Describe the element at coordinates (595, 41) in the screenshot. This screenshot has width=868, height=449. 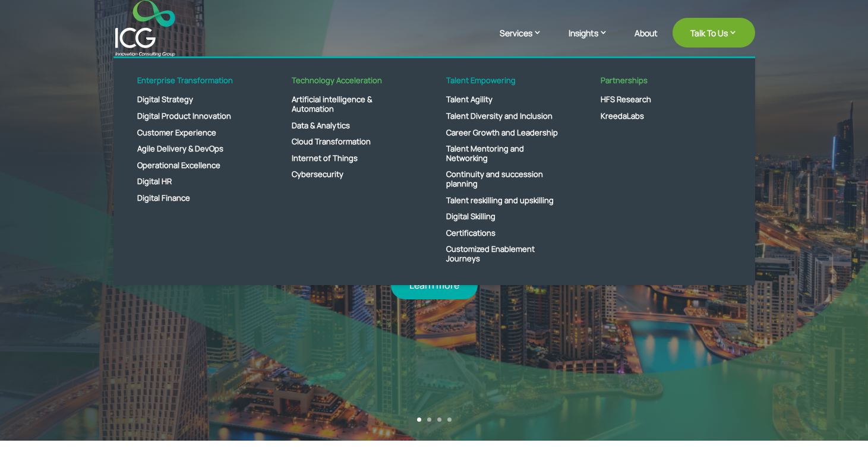
I see `a: Insights` at that location.